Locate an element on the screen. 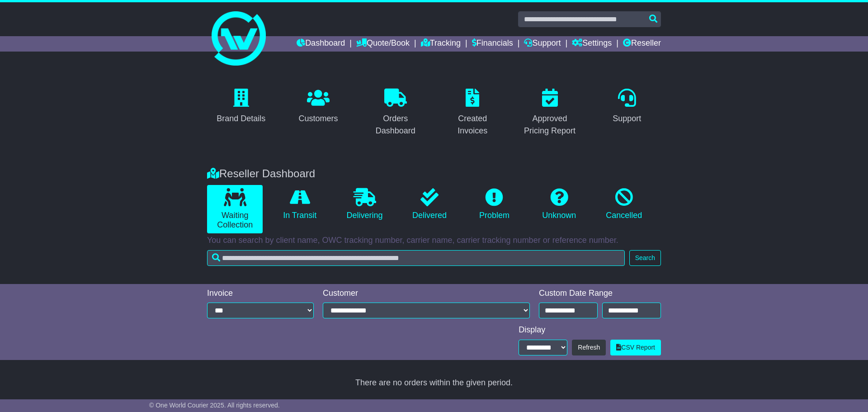 The width and height of the screenshot is (868, 412). div: Orders Dashboard is located at coordinates (395, 125).